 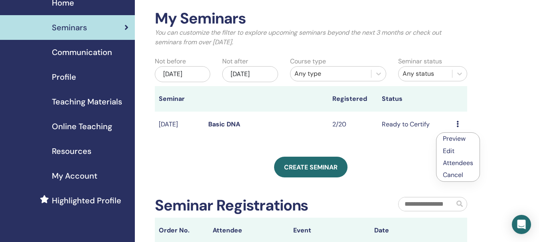 What do you see at coordinates (415, 99) in the screenshot?
I see `th: Status` at bounding box center [415, 99].